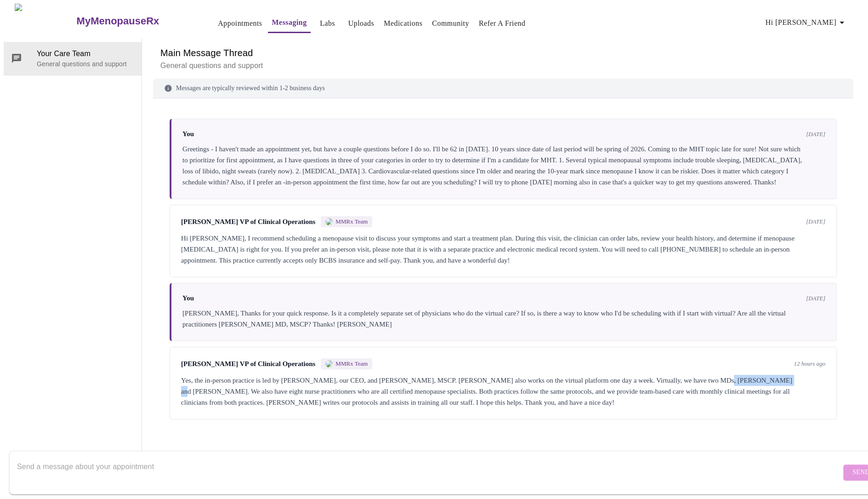  I want to click on a: Medications, so click(403, 23).